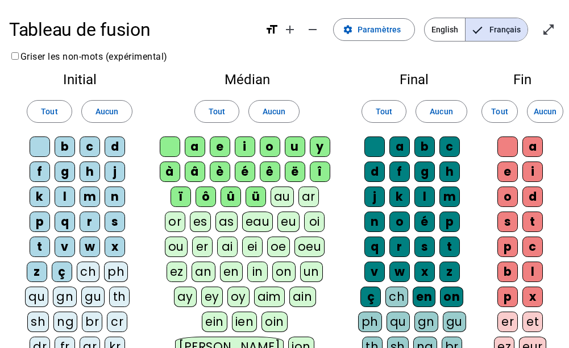 The width and height of the screenshot is (569, 348). Describe the element at coordinates (257, 222) in the screenshot. I see `div: eau` at that location.